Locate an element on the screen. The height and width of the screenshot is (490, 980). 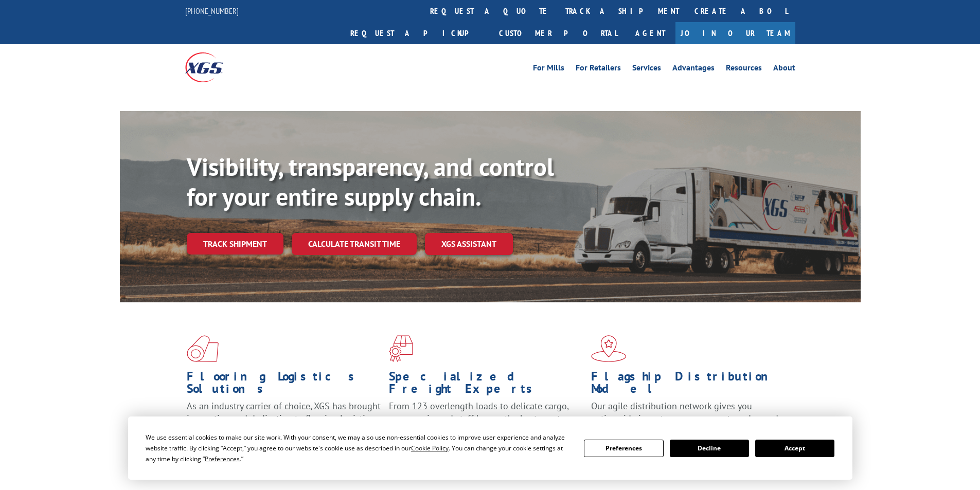
span: Preferences is located at coordinates (222, 459).